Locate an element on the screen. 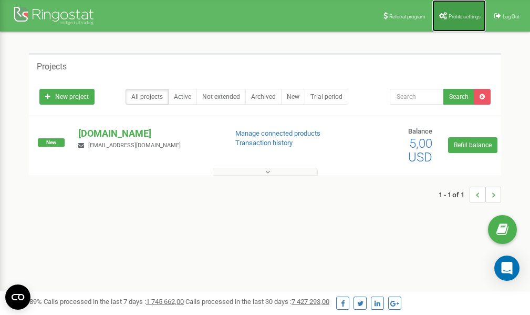 This screenshot has height=315, width=530. span: New is located at coordinates (51, 142).